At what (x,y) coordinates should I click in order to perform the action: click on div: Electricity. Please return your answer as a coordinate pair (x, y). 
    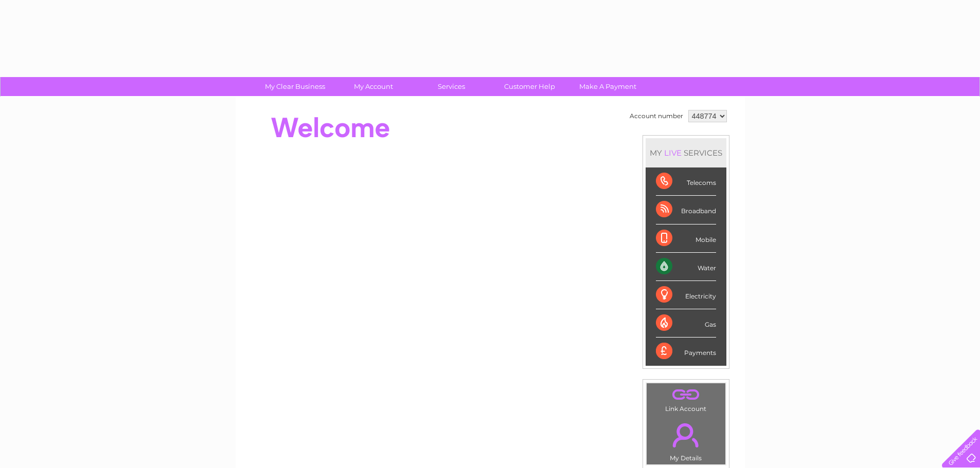
    Looking at the image, I should click on (685, 295).